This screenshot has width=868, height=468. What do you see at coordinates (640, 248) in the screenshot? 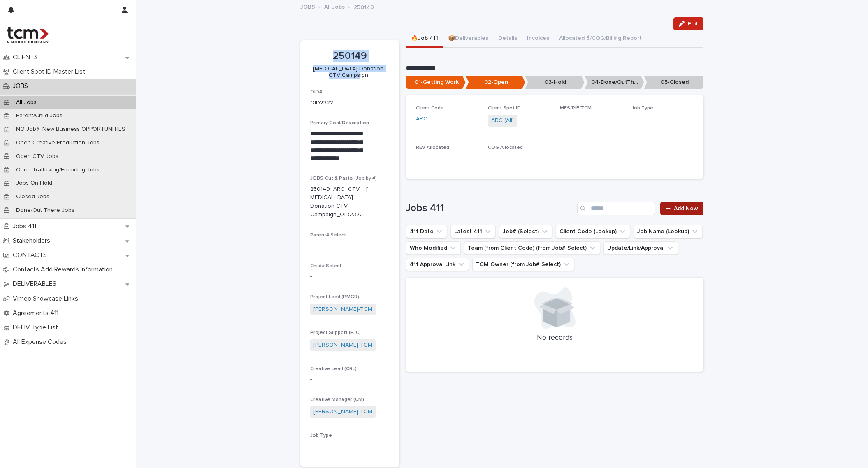
I see `button: Update/Link/Approval` at bounding box center [640, 248].